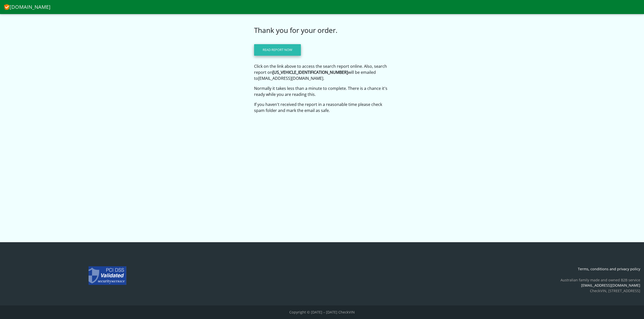 Image resolution: width=644 pixels, height=319 pixels. Describe the element at coordinates (7, 7) in the screenshot. I see `img: CheckVIN.com.au logo` at that location.